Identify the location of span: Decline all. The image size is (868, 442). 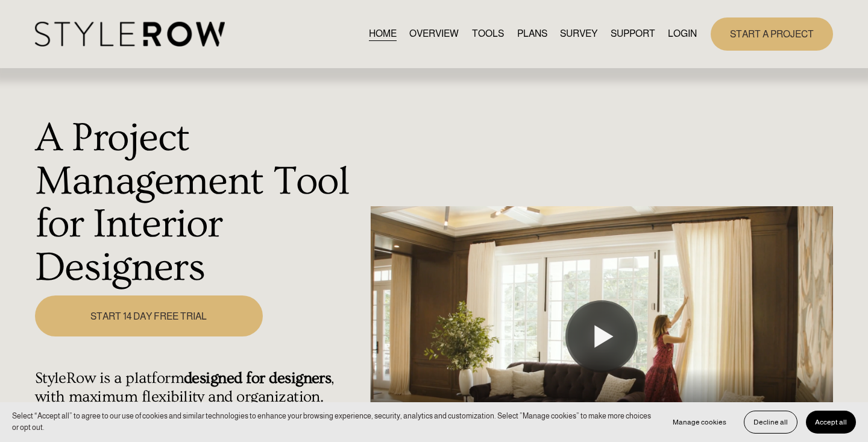
(770, 423).